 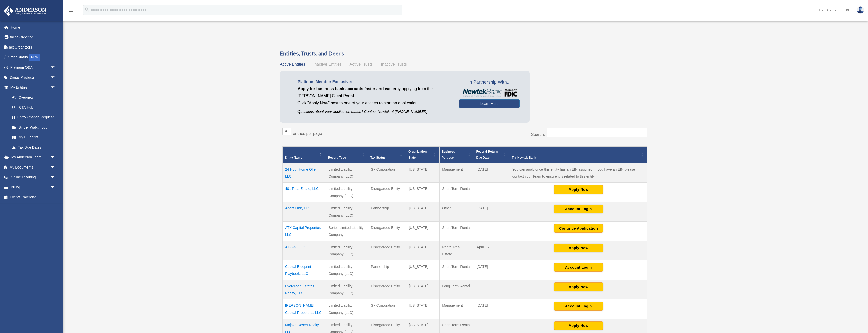 What do you see at coordinates (347, 231) in the screenshot?
I see `td: Series Limited Liability Company` at bounding box center [347, 231].